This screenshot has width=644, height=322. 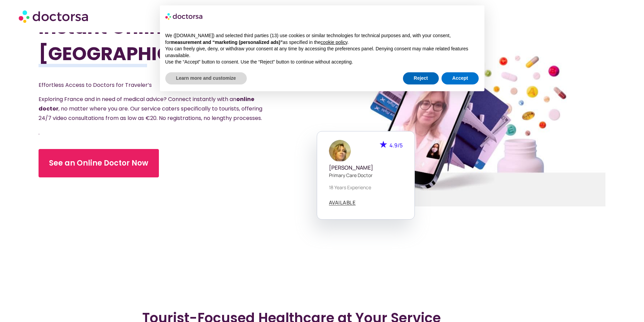 What do you see at coordinates (333, 42) in the screenshot?
I see `a: cookie policy` at bounding box center [333, 42].